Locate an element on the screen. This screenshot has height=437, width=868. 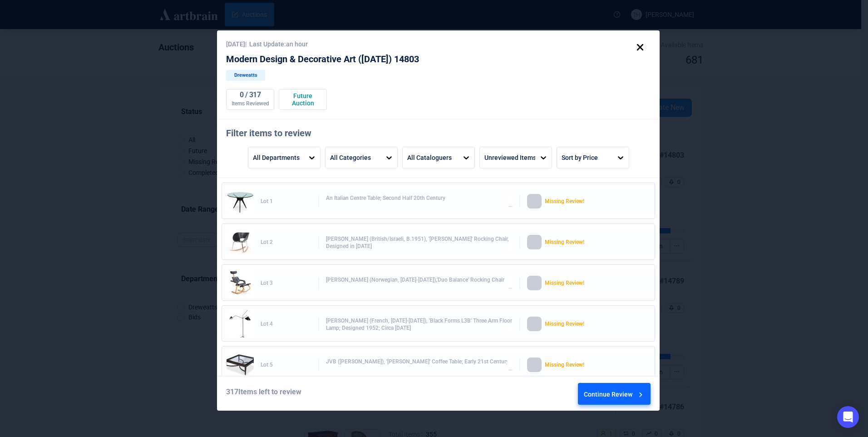
div: Dreweatts is located at coordinates (245, 76).